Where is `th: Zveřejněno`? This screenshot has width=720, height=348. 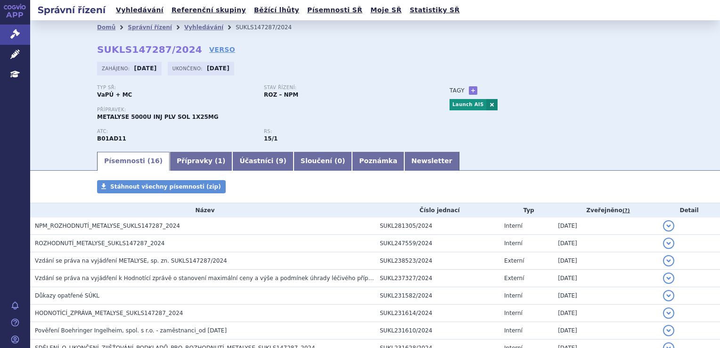 th: Zveřejněno is located at coordinates (606, 210).